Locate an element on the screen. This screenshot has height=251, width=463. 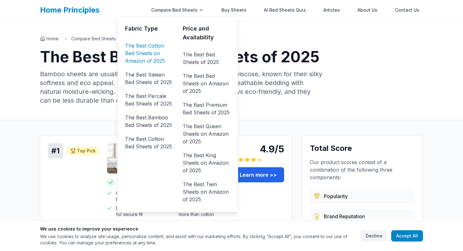
p: Bamboo sheets are usually made from bamboo-derived rayon or viscose, known for their silky softne... is located at coordinates (181, 87).